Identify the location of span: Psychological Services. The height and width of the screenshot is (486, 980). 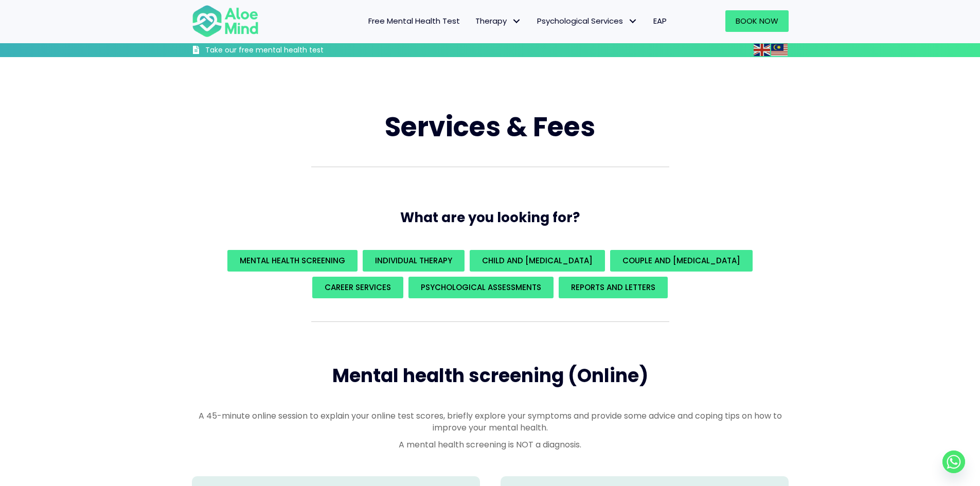
(587, 20).